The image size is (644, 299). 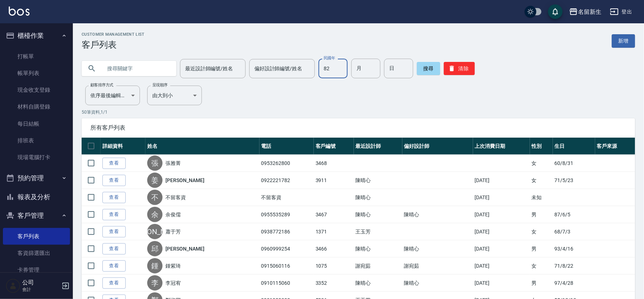 What do you see at coordinates (286, 214) in the screenshot?
I see `td: 0955535289` at bounding box center [286, 214].